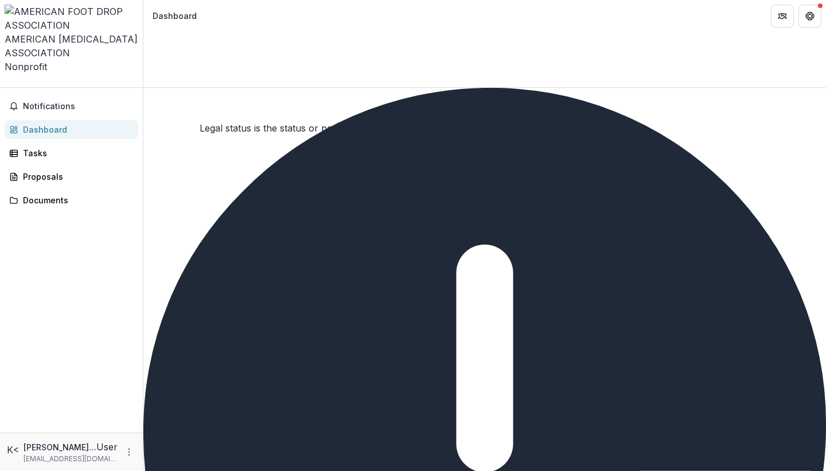 This screenshot has height=471, width=826. Describe the element at coordinates (71, 106) in the screenshot. I see `button: Notifications` at that location.